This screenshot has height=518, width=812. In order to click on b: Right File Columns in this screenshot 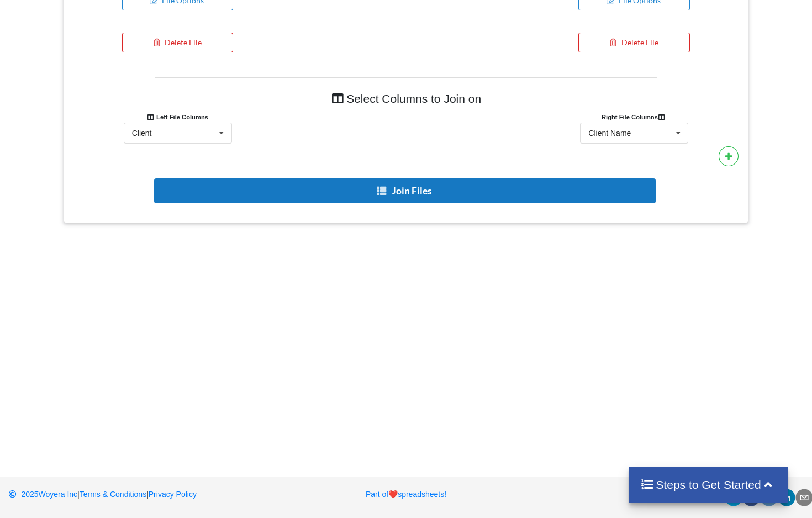, I will do `click(634, 117)`.